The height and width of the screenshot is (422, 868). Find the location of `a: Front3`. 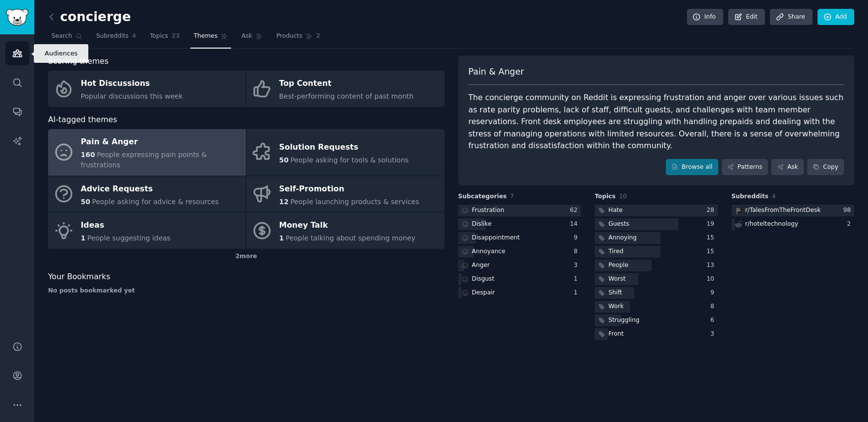

a: Front3 is located at coordinates (656, 334).